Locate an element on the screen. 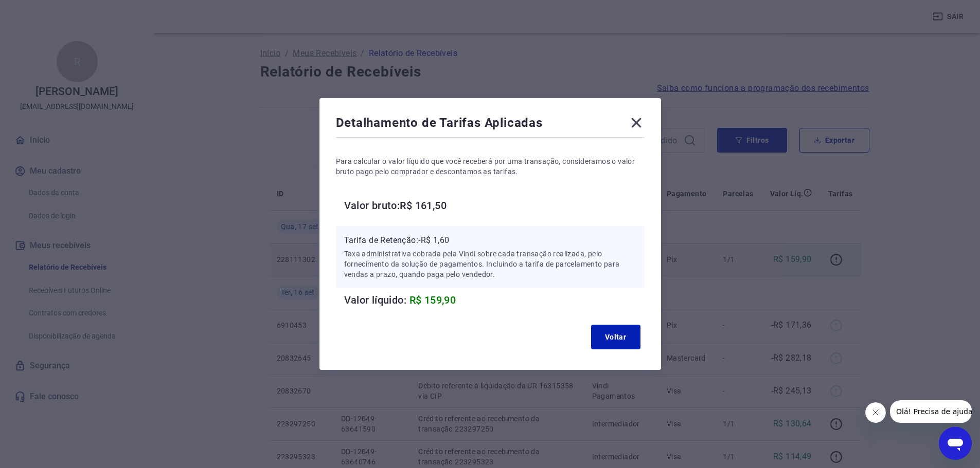 The height and width of the screenshot is (468, 980). span: R$ 159,90 is located at coordinates (433, 300).